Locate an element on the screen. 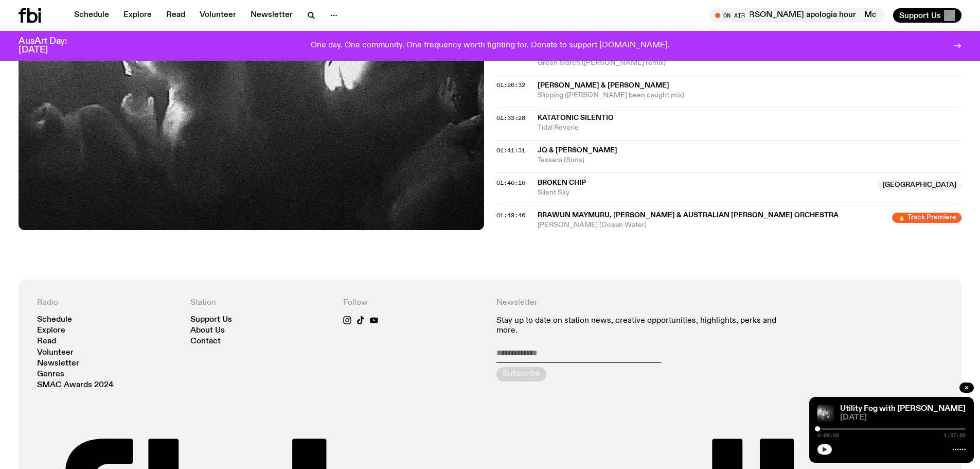  span: Tidal Reverie is located at coordinates (750, 128).